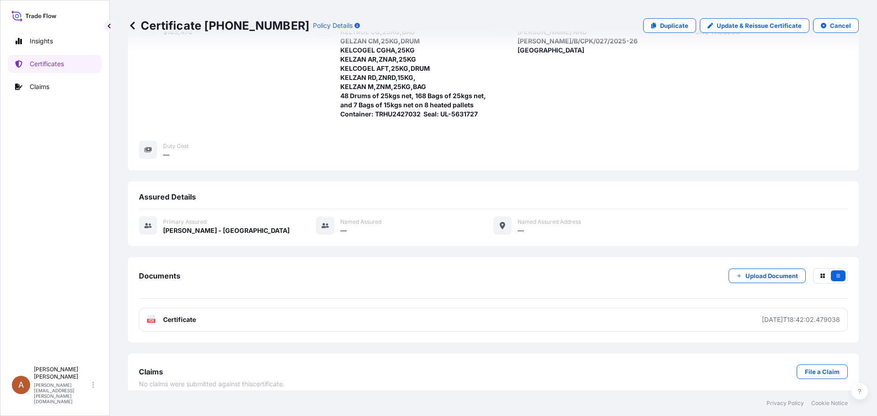  I want to click on span: No claims were submitted against this certificate ., so click(212, 384).